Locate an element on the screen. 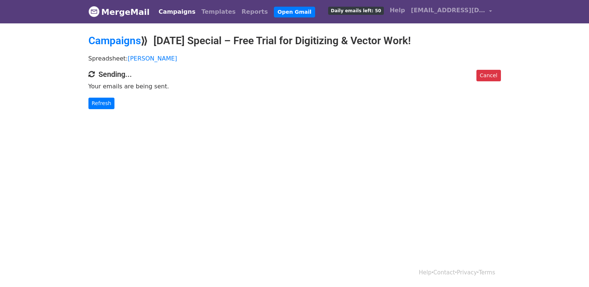 The image size is (589, 287). span: Daily emails left: 50 is located at coordinates (356, 11).